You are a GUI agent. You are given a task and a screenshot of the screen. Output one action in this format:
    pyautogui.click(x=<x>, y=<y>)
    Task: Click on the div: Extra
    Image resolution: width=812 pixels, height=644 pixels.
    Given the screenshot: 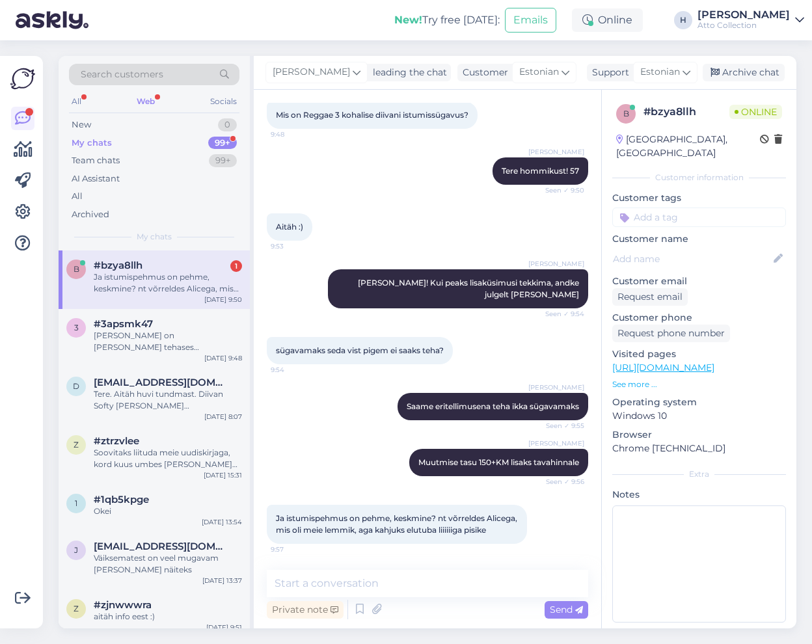 What is the action you would take?
    pyautogui.click(x=699, y=474)
    